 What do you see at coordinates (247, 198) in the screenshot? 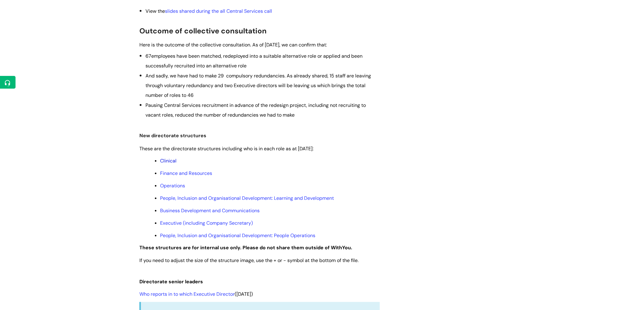
I see `a: People, Inclusion and Organisational Development: Learning and Development` at bounding box center [247, 198].